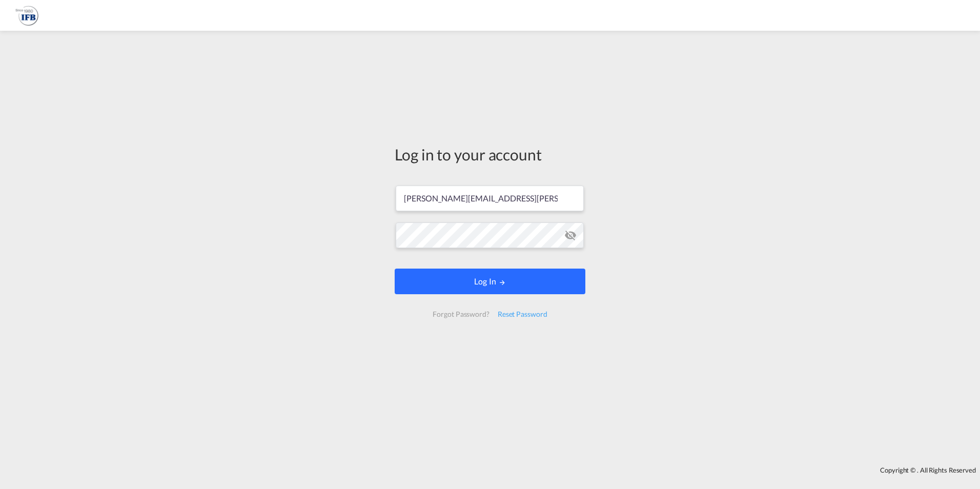 Image resolution: width=980 pixels, height=489 pixels. I want to click on div: Reset Password, so click(523, 314).